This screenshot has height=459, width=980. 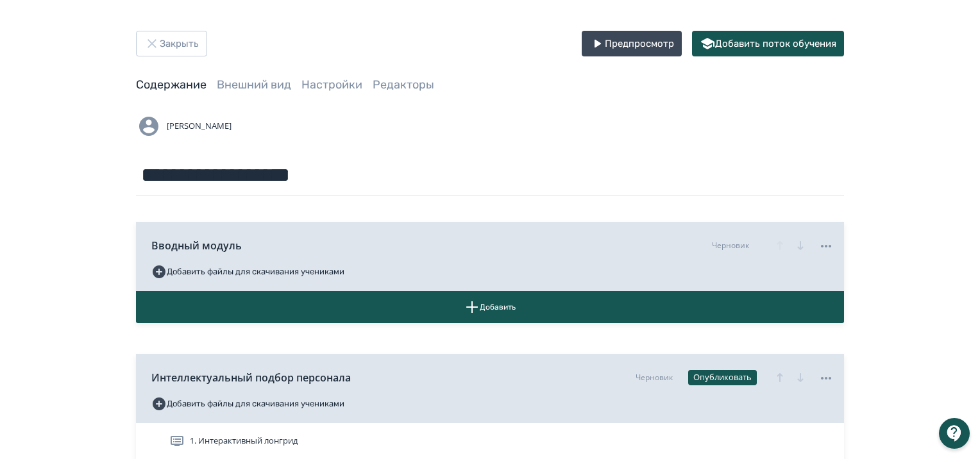 What do you see at coordinates (404, 84) in the screenshot?
I see `a: Редакторы` at bounding box center [404, 84].